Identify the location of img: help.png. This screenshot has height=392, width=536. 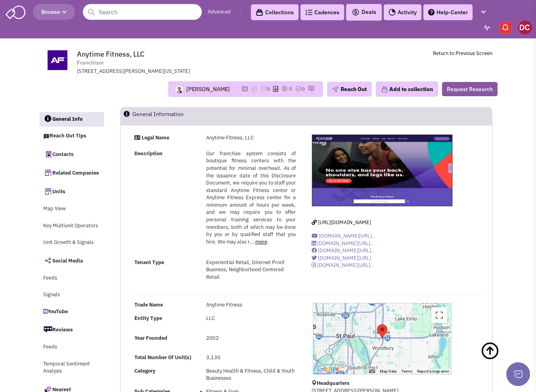
(431, 12).